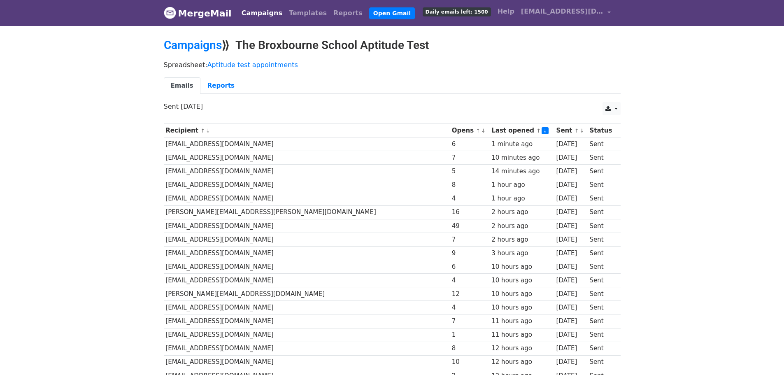  I want to click on div: 16, so click(469, 212).